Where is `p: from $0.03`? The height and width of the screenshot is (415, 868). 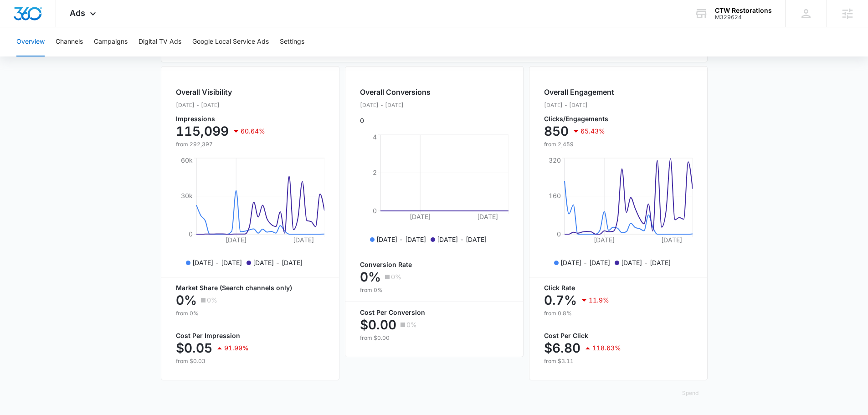
p: from $0.03 is located at coordinates (250, 361).